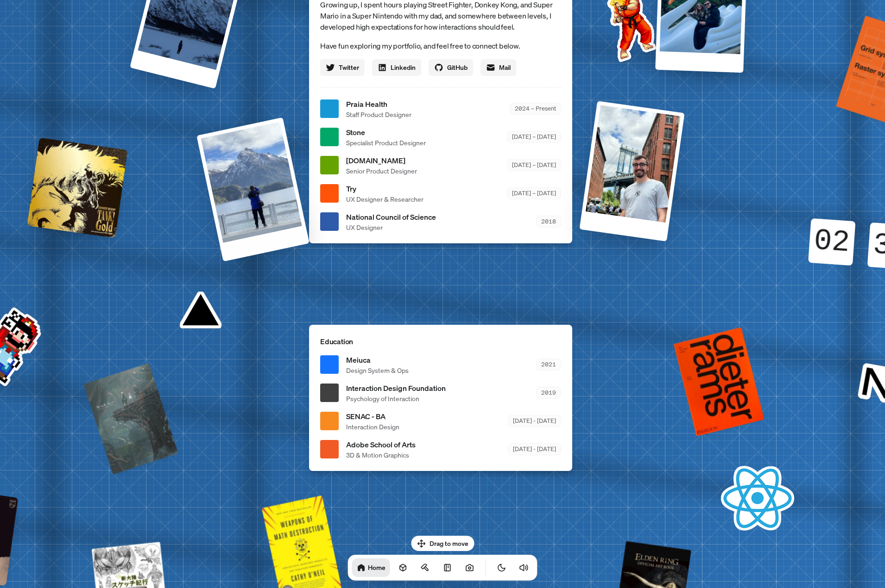  What do you see at coordinates (395, 389) in the screenshot?
I see `span: Interaction Design Foundation` at bounding box center [395, 389].